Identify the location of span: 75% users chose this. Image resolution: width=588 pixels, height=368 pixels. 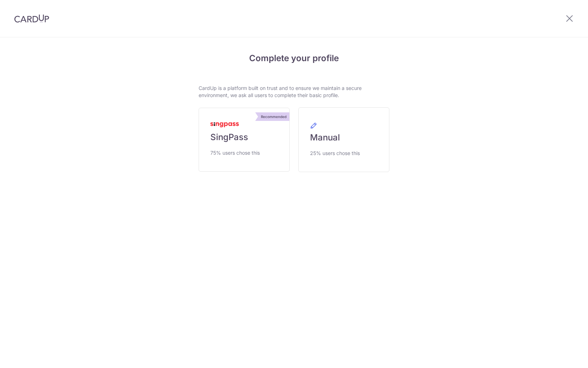
(235, 153).